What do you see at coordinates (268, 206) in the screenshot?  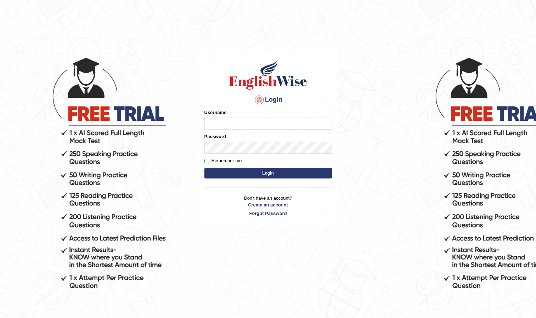 I see `p: Don't have an account?` at bounding box center [268, 206].